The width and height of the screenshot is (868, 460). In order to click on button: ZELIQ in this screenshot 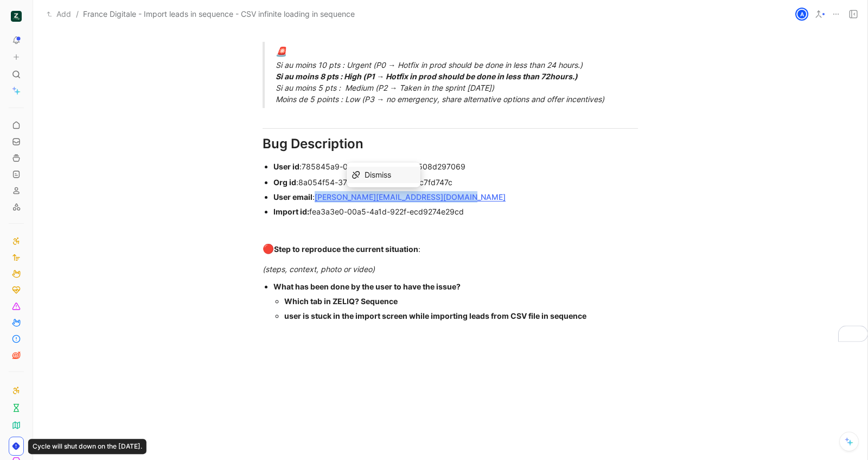, I will do `click(17, 17)`.